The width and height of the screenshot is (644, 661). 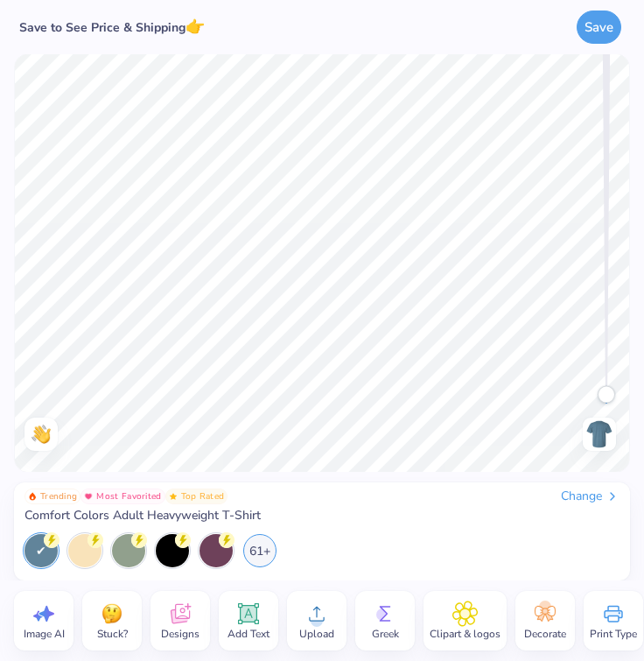 What do you see at coordinates (173, 496) in the screenshot?
I see `img: Top Rated sort` at bounding box center [173, 496].